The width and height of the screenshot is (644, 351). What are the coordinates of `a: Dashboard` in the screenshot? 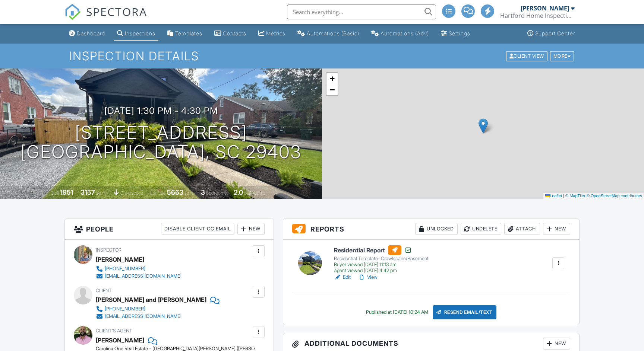 It's located at (87, 33).